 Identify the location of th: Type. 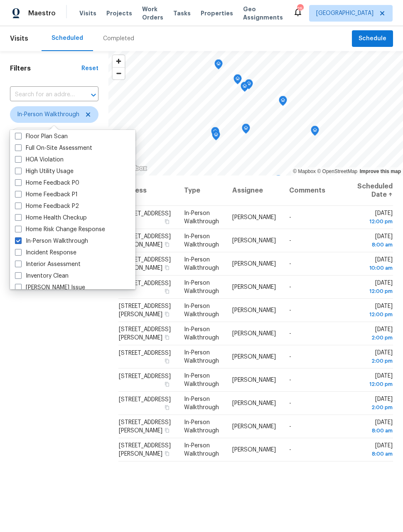
(202, 191).